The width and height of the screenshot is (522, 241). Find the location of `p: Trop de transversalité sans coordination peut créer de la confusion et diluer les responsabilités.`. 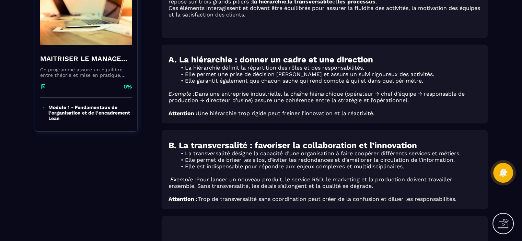

p: Trop de transversalité sans coordination peut créer de la confusion et diluer les responsabilités. is located at coordinates (325, 199).